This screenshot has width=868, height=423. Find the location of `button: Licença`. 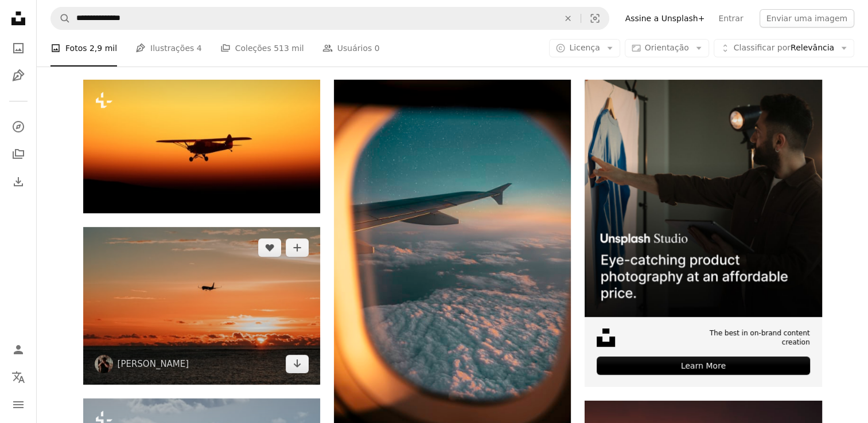

button: Licença is located at coordinates (584, 48).